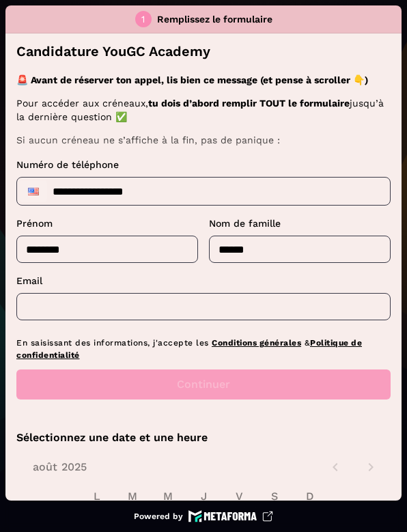  What do you see at coordinates (204, 516) in the screenshot?
I see `a: Powered by` at bounding box center [204, 516].